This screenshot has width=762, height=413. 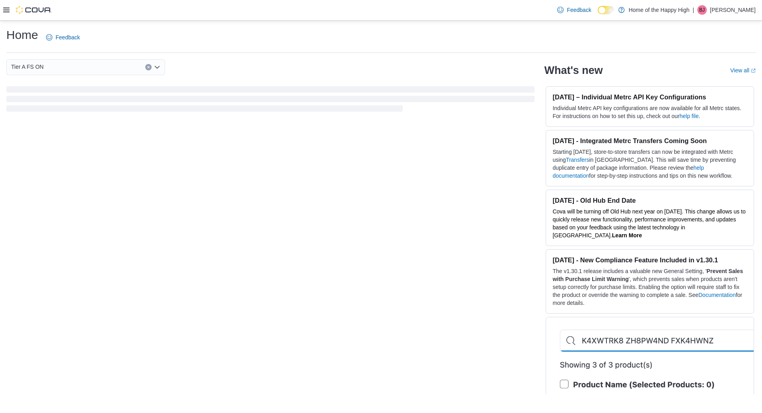 I want to click on svg: External link, so click(x=754, y=71).